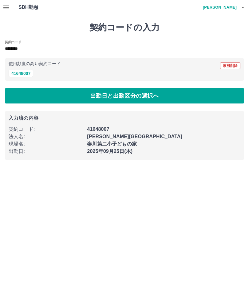  Describe the element at coordinates (124, 28) in the screenshot. I see `h1: 契約コードの入力` at that location.